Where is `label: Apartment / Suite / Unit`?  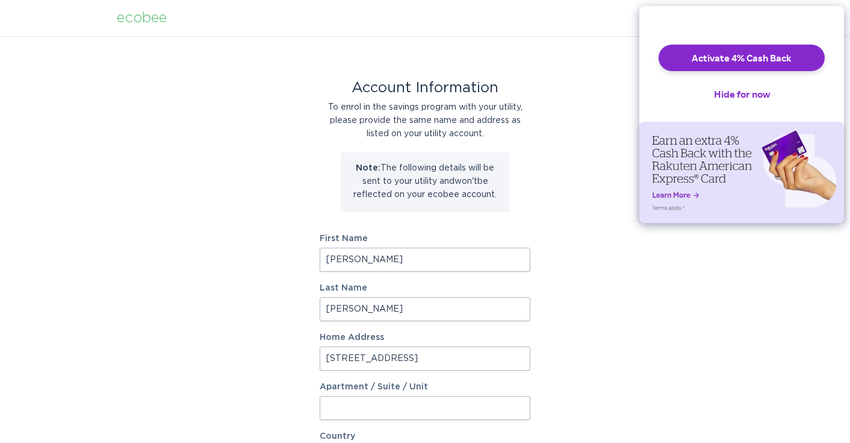
label: Apartment / Suite / Unit is located at coordinates (425, 387).